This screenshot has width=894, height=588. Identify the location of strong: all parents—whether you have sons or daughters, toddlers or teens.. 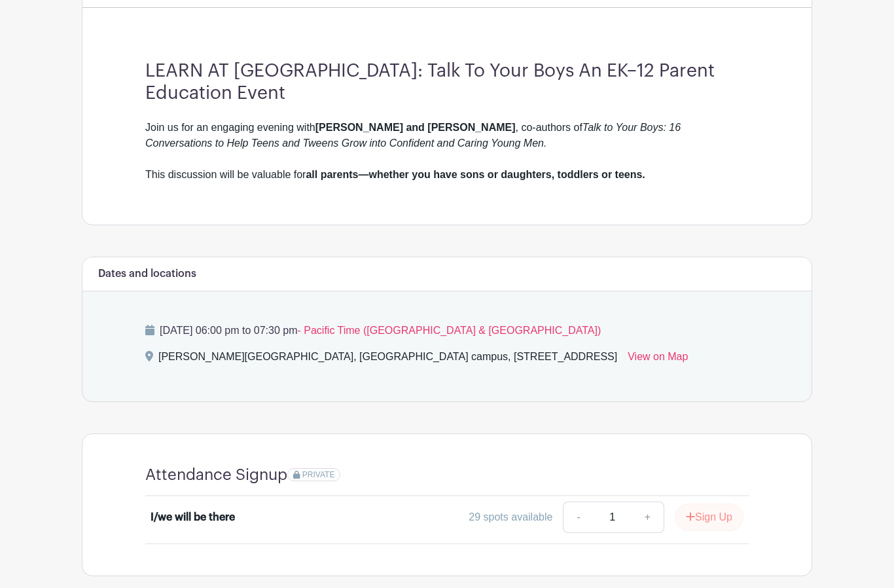
(475, 175).